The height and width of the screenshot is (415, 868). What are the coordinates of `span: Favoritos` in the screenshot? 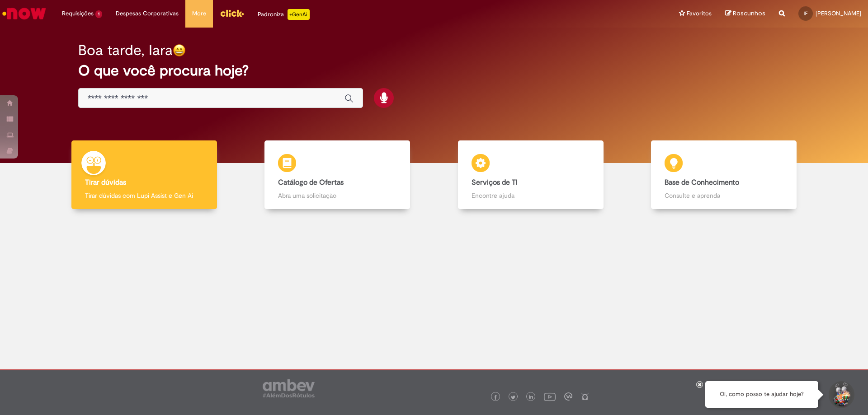 It's located at (699, 14).